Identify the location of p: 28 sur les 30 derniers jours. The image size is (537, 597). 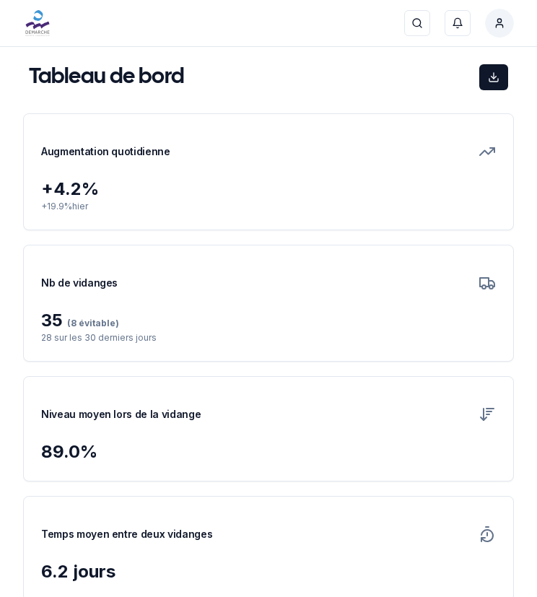
(269, 338).